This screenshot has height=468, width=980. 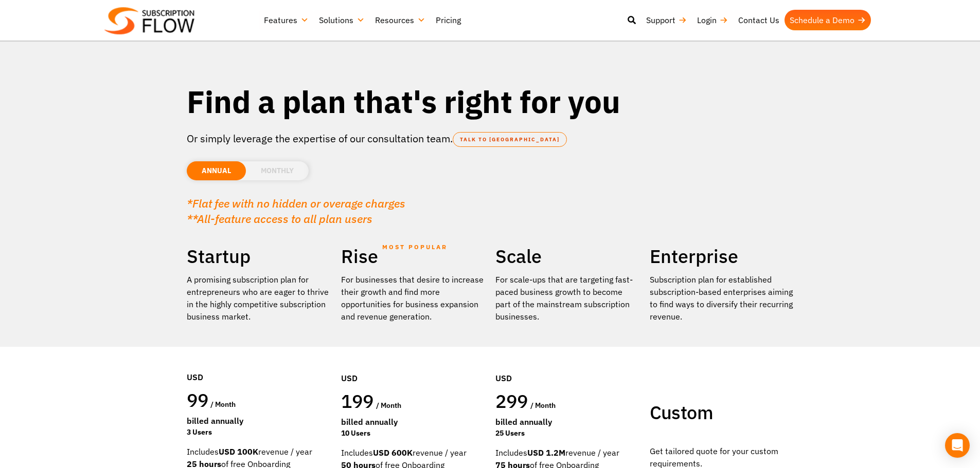 What do you see at coordinates (712, 20) in the screenshot?
I see `a: Login` at bounding box center [712, 20].